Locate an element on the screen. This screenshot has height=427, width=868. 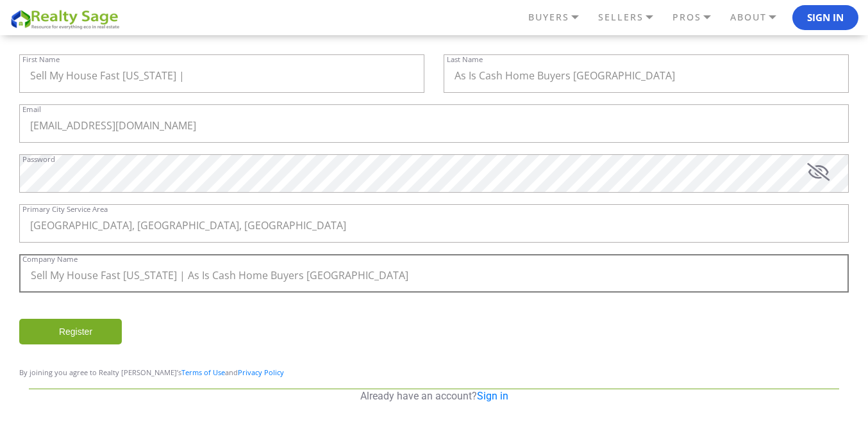
label: Company Name is located at coordinates (50, 259).